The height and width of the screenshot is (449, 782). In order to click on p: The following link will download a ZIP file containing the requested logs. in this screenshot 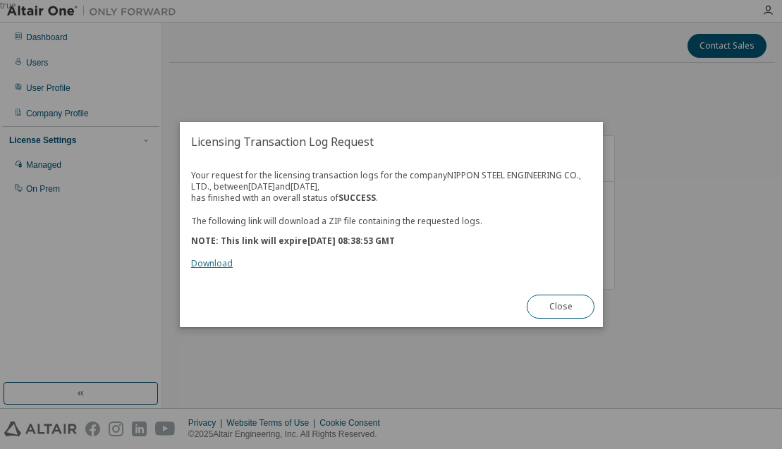, I will do `click(391, 221)`.